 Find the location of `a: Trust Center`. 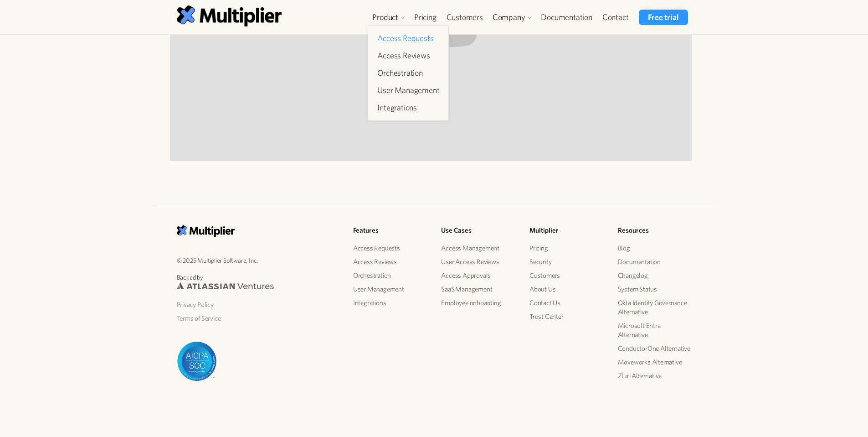

a: Trust Center is located at coordinates (566, 317).